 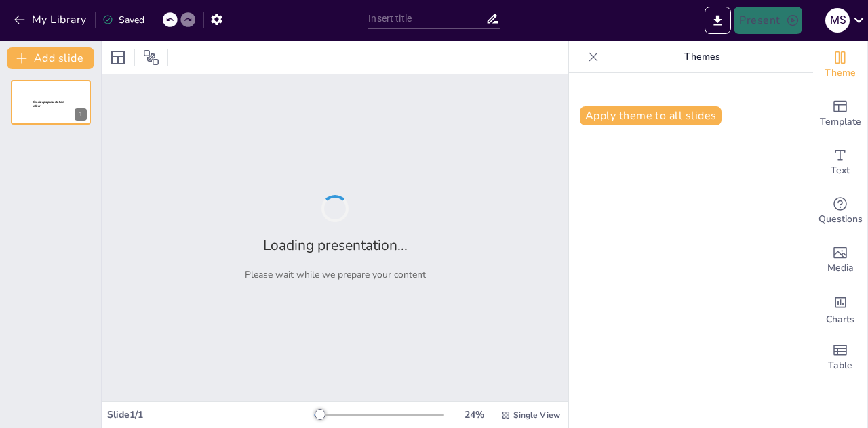 What do you see at coordinates (210, 415) in the screenshot?
I see `div: Slide 1 / 1` at bounding box center [210, 415].